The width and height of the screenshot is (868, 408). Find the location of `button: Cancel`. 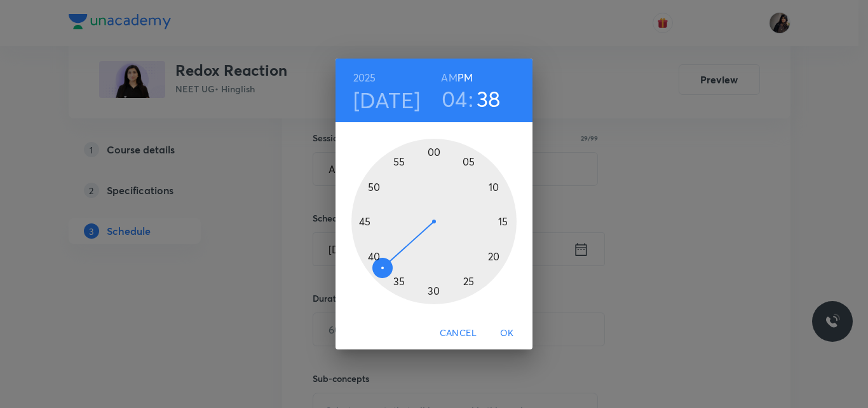

button: Cancel is located at coordinates (458, 333).